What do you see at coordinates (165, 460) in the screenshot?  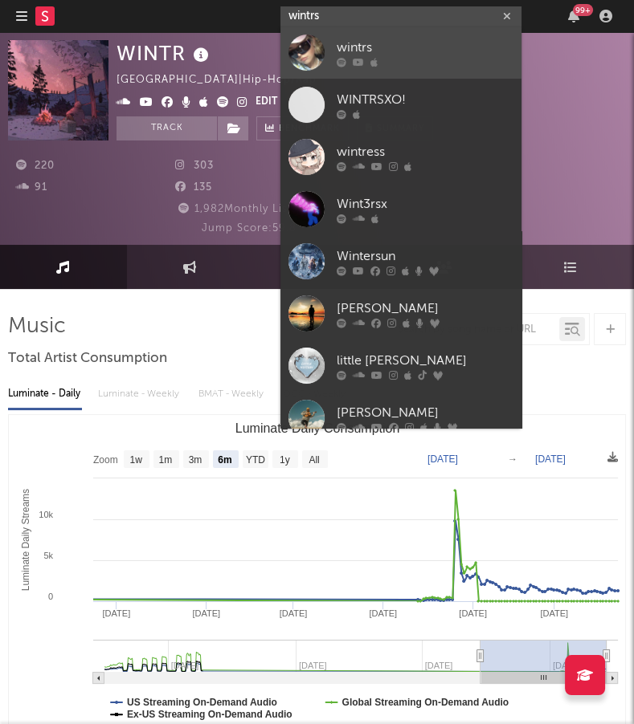 I see `text: 1m` at bounding box center [165, 460].